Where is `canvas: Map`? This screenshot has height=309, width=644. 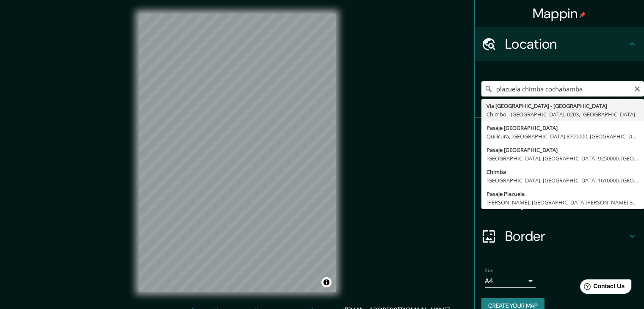
canvas: Map is located at coordinates (237, 152).